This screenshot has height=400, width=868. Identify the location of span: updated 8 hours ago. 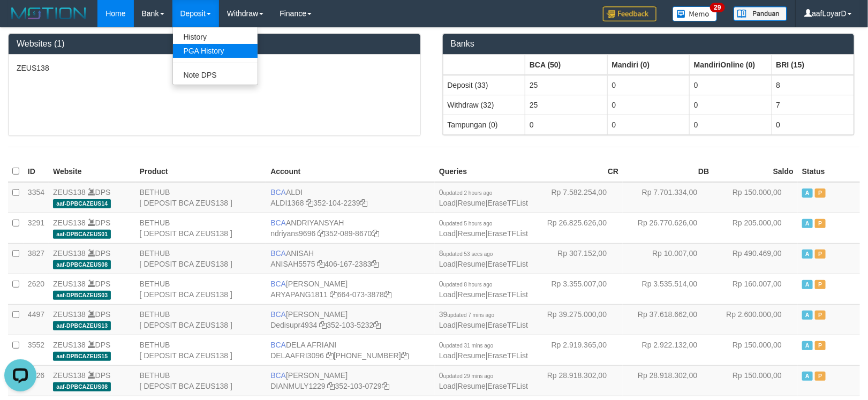
(468, 284).